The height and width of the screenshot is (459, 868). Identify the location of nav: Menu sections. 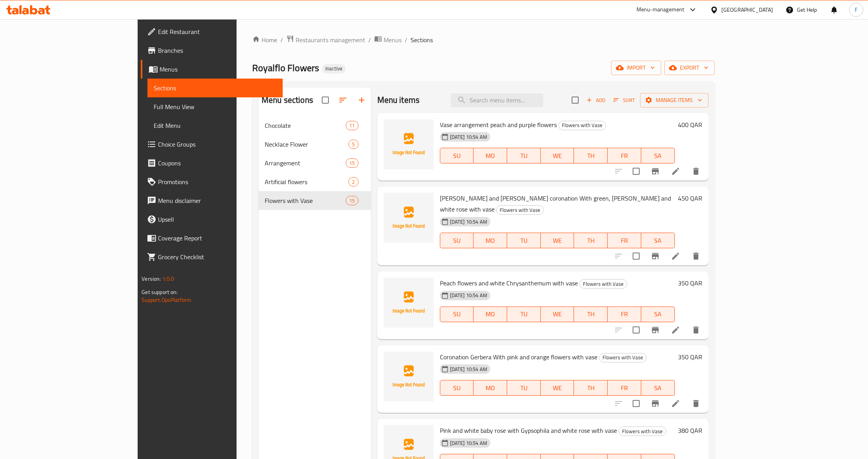
(315, 163).